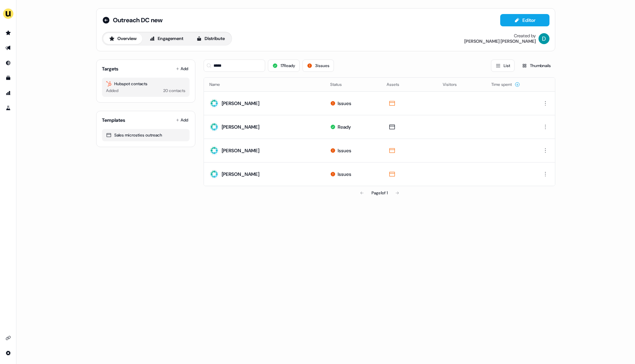 The width and height of the screenshot is (635, 364). I want to click on div: 20 contacts, so click(174, 91).